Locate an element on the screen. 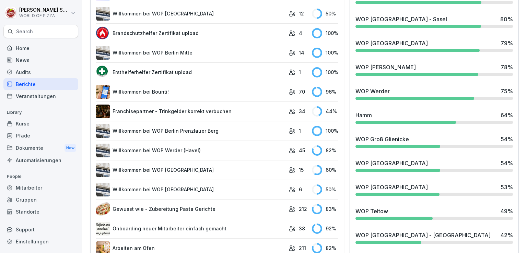 This screenshot has width=527, height=253. a: WOP Werder75% is located at coordinates (434, 94).